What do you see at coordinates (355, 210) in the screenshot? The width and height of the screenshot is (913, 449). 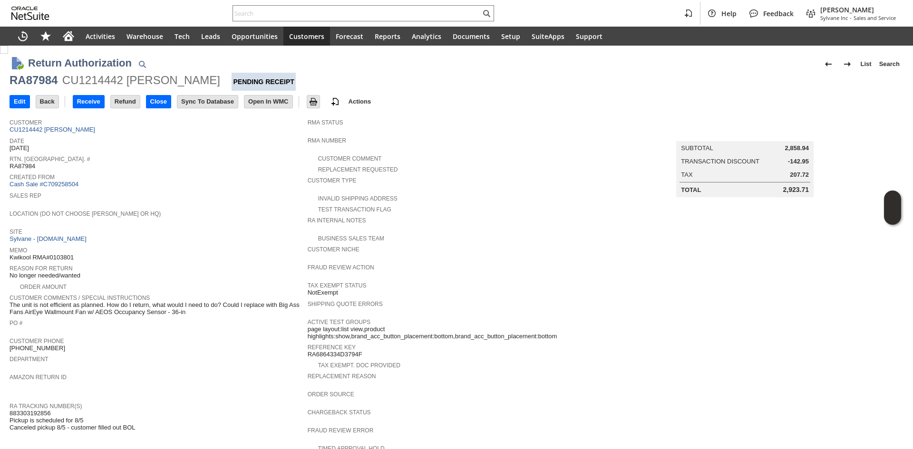 I see `a: Test Transaction Flag` at bounding box center [355, 210].